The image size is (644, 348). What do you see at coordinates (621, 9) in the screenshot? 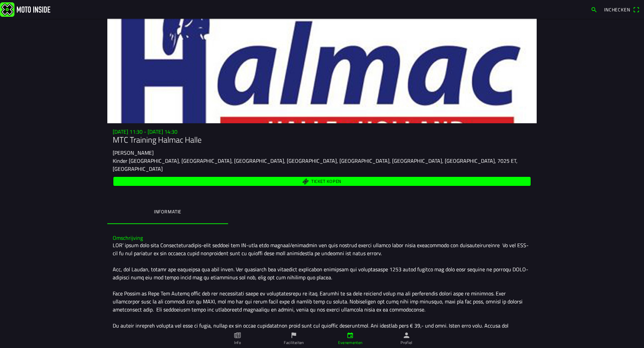
I see `a: Incheckenqr scanner` at bounding box center [621, 9].